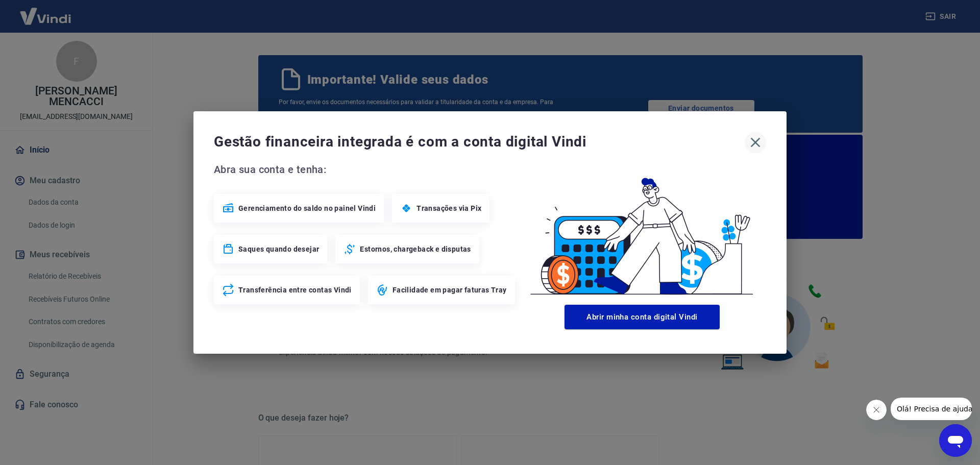 The height and width of the screenshot is (465, 980). I want to click on span: Olá! Precisa de ajuda?, so click(46, 11).